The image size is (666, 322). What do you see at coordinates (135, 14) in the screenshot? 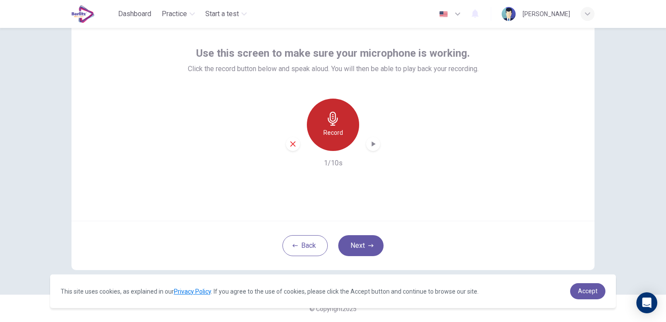
I see `button: Dashboard` at bounding box center [135, 14].